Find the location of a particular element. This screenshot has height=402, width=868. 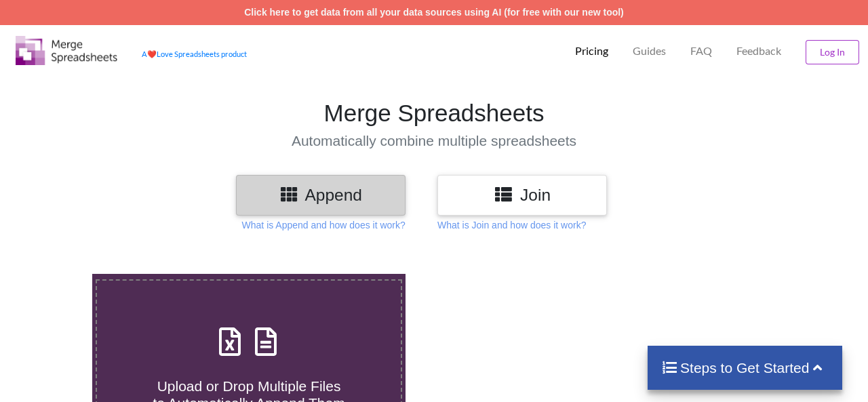

p: FAQ is located at coordinates (701, 50).